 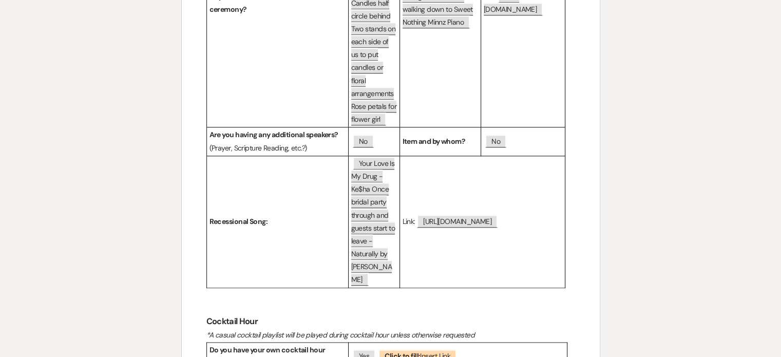 What do you see at coordinates (277, 141) in the screenshot?
I see `p: (Prayer, Scripture Reading, etc.?)` at bounding box center [277, 141].